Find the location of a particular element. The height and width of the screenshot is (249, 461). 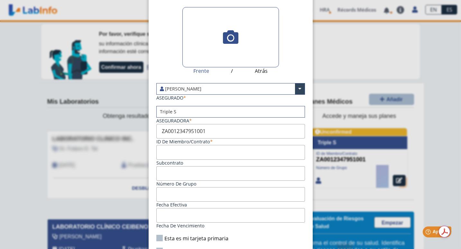

label: Fecha efectiva is located at coordinates (171, 204).